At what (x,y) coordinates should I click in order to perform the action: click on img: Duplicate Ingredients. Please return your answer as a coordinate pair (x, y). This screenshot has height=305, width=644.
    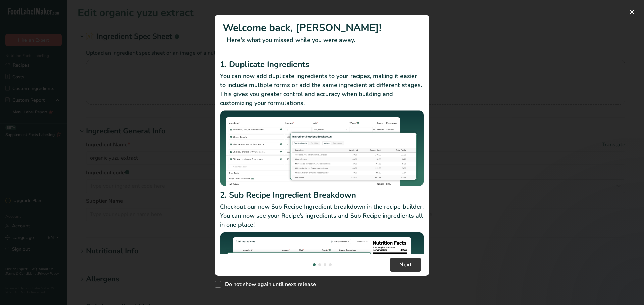
    Looking at the image, I should click on (322, 148).